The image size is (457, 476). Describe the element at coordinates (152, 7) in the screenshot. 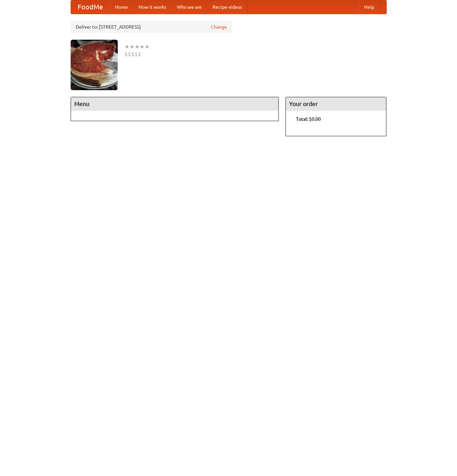

I see `a: How it works` at that location.